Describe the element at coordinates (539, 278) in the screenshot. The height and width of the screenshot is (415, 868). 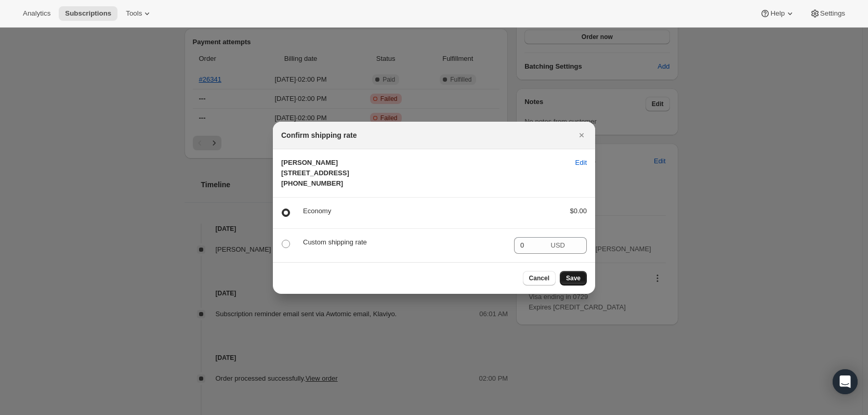
I see `button: Cancel` at that location.